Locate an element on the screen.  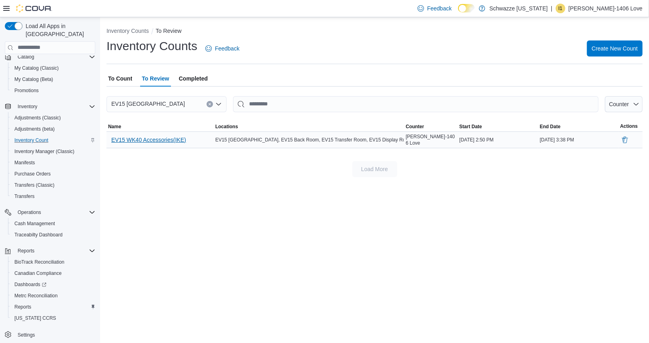
a: Inventory Count is located at coordinates (31, 140).